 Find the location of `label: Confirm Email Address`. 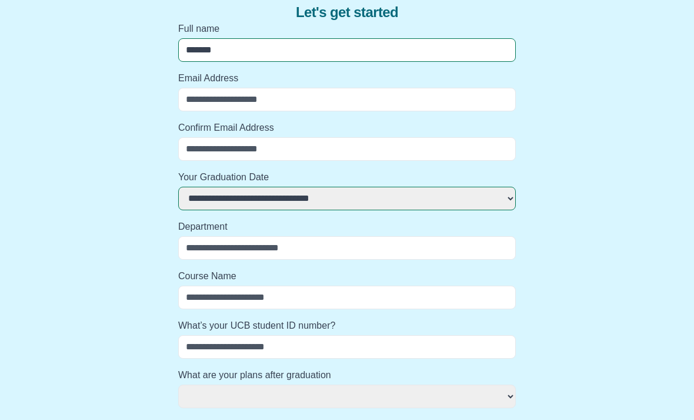

label: Confirm Email Address is located at coordinates (347, 128).